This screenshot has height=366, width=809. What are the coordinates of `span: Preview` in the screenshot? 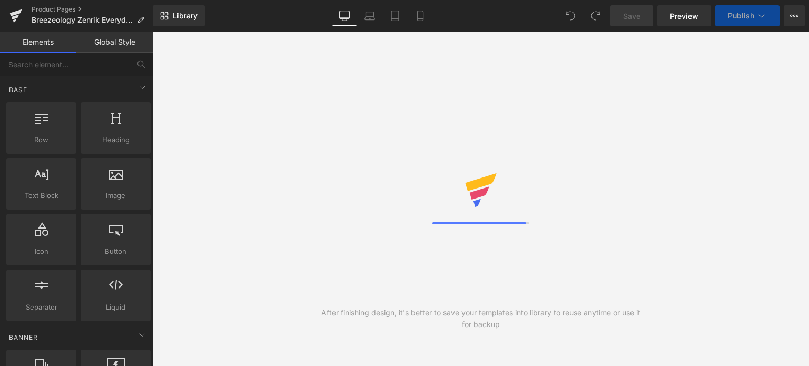 It's located at (684, 16).